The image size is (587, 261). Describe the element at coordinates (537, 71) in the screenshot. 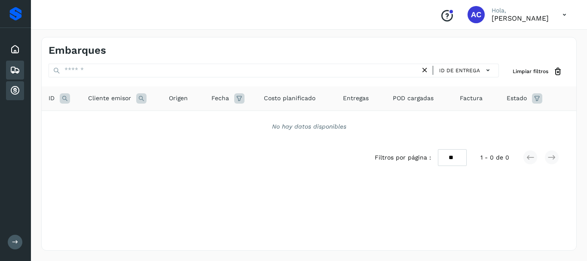

I see `button: Limpiar filtros` at that location.